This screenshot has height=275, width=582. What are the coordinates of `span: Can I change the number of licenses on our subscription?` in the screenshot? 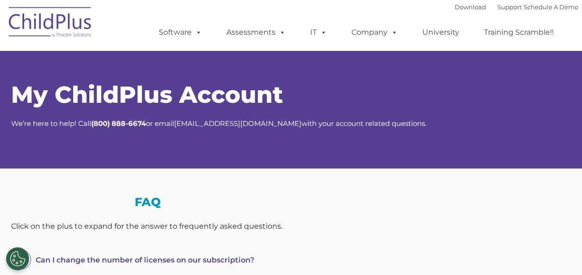 It's located at (145, 260).